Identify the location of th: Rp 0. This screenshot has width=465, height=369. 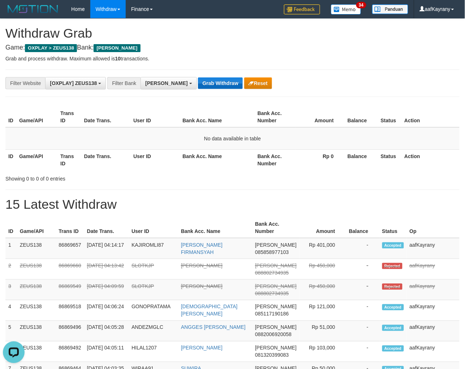
(320, 159).